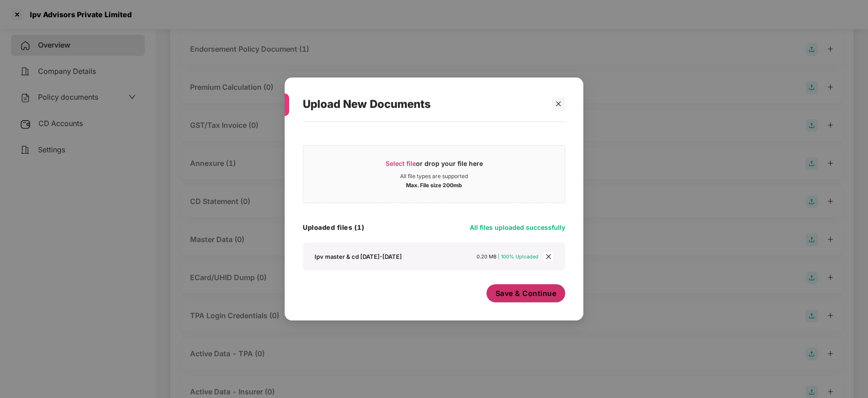  Describe the element at coordinates (424, 104) in the screenshot. I see `div: Upload New Documents` at that location.